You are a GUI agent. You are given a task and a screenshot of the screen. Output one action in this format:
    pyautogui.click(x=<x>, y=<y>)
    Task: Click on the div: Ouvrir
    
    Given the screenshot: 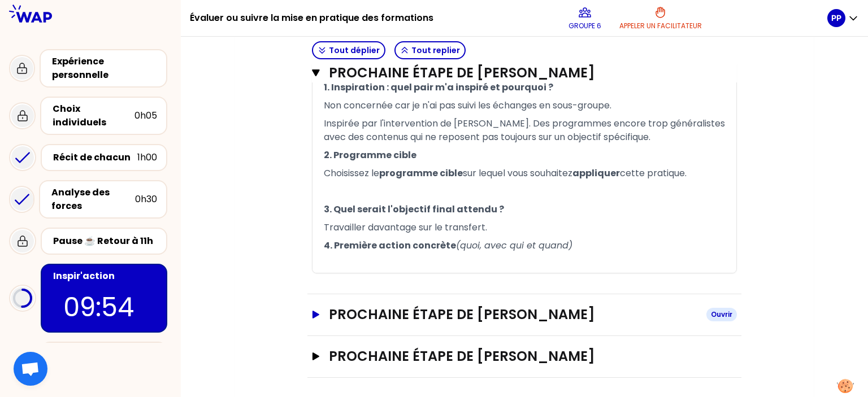 What is the action you would take?
    pyautogui.click(x=722, y=314)
    